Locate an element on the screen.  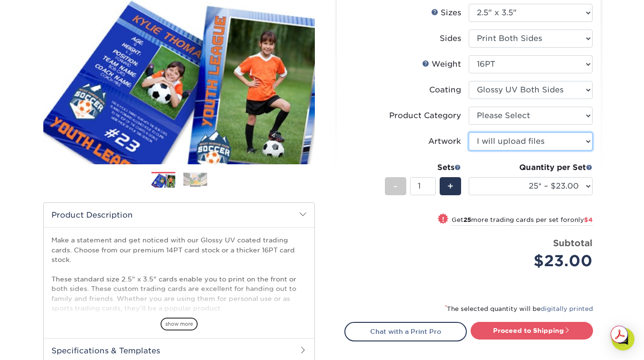
div: Quantity per Set is located at coordinates (531, 168).